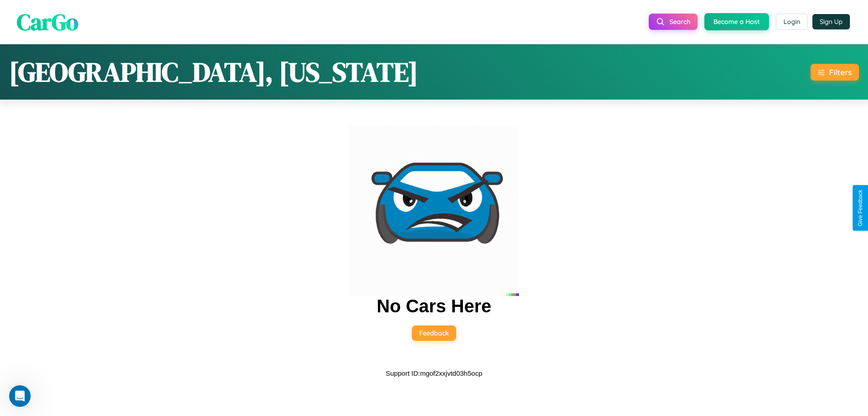 Image resolution: width=868 pixels, height=416 pixels. I want to click on button: Feedback, so click(434, 333).